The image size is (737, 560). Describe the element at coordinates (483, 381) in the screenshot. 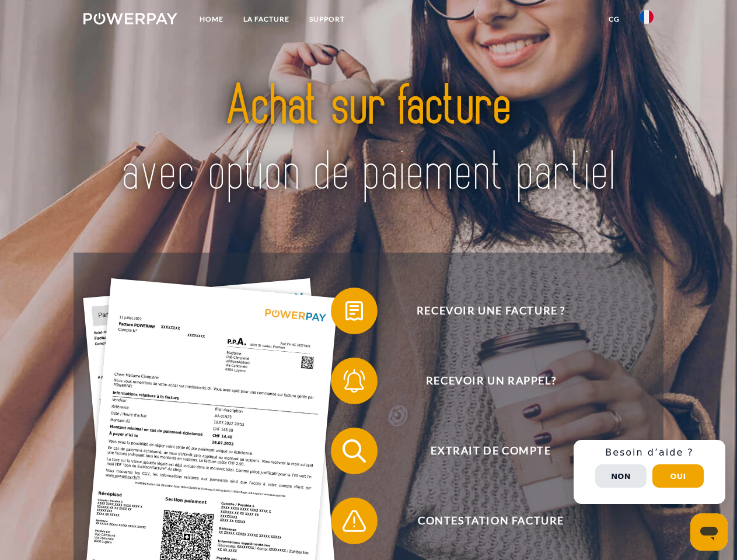

I see `button: Recevoir un rappel?` at that location.